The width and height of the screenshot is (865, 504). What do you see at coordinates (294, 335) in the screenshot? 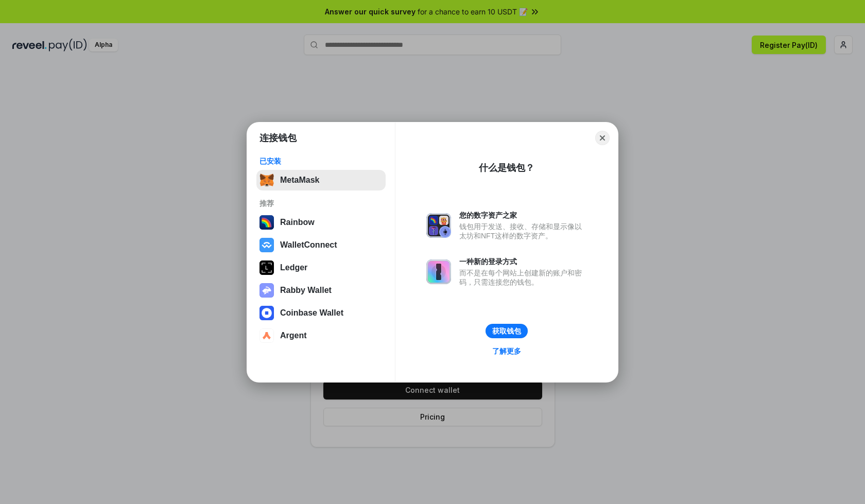
I see `div: Argent` at bounding box center [294, 335].